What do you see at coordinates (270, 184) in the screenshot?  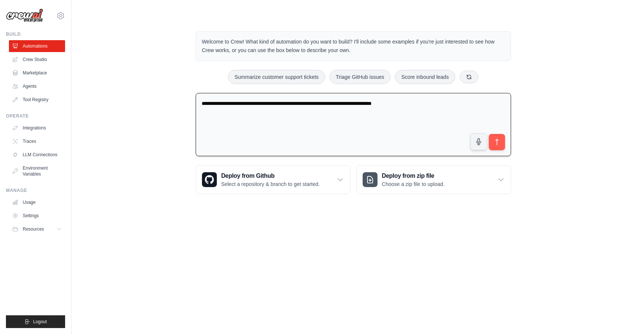 I see `p: Select a repository & branch to get started.` at bounding box center [270, 184].